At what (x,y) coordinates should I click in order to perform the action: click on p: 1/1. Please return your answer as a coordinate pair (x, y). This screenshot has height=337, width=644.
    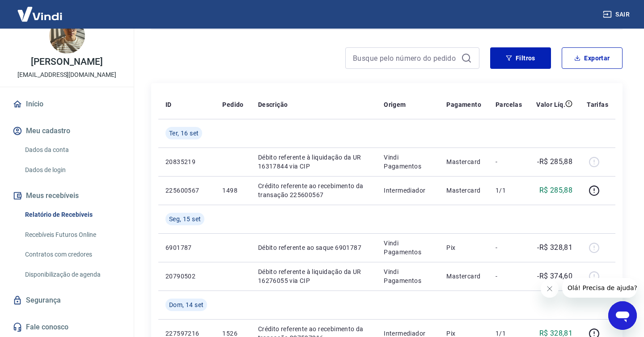
    Looking at the image, I should click on (509, 191).